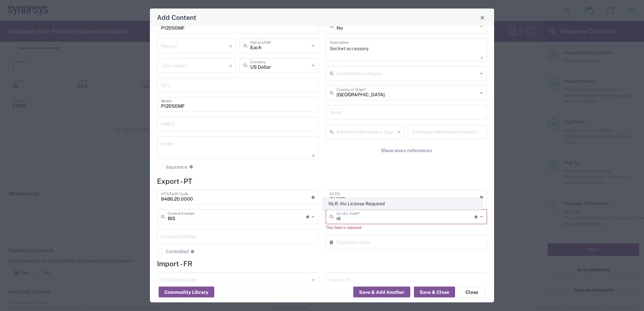 The height and width of the screenshot is (311, 644). What do you see at coordinates (186, 292) in the screenshot?
I see `button: Commodity Library` at bounding box center [186, 292].